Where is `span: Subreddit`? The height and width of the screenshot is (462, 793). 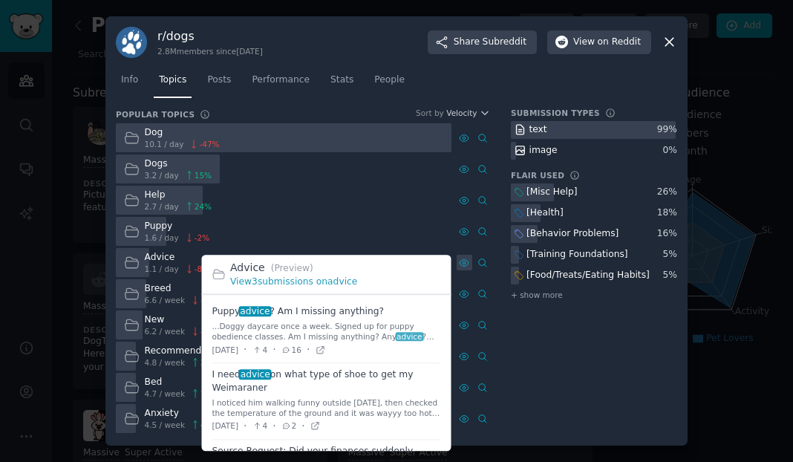
span: Subreddit is located at coordinates (504, 42).